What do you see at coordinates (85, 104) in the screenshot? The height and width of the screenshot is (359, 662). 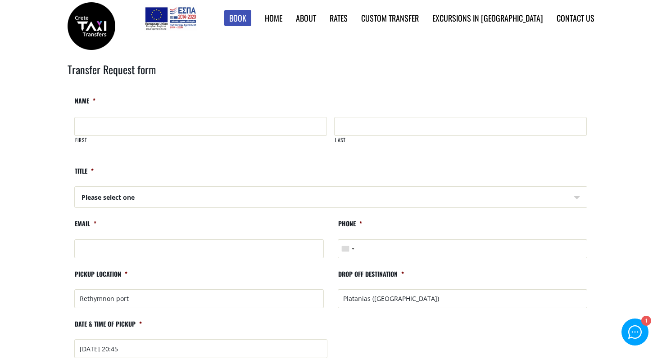 I see `label: Name` at bounding box center [85, 104].